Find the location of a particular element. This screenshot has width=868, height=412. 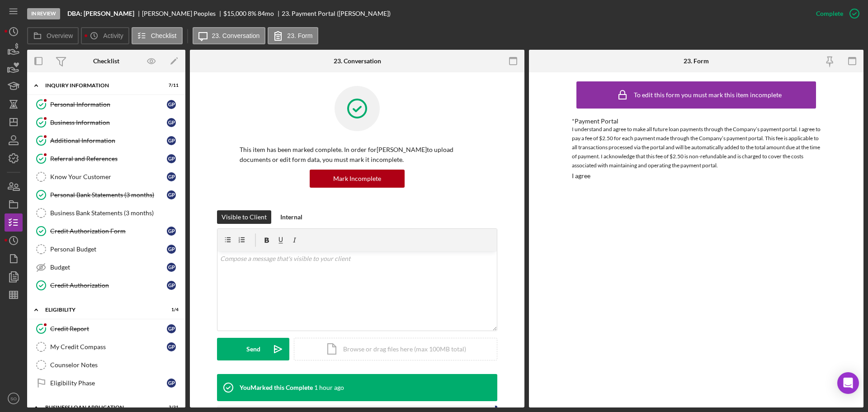

div: Budget is located at coordinates (108, 267).